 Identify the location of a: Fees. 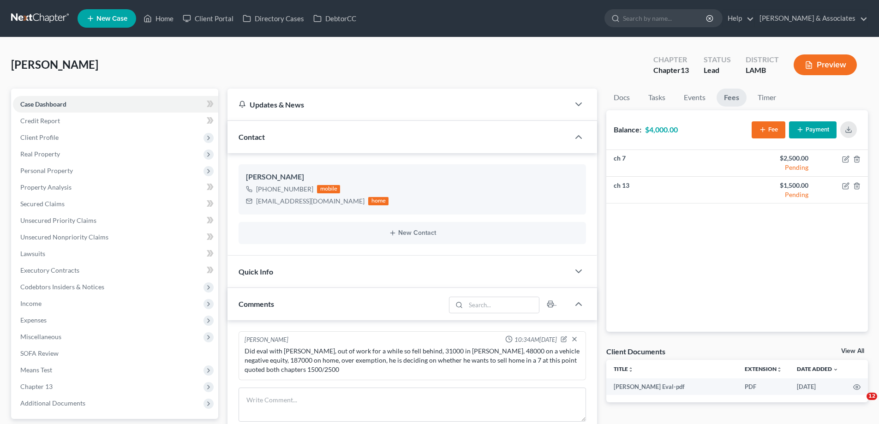
(732, 97).